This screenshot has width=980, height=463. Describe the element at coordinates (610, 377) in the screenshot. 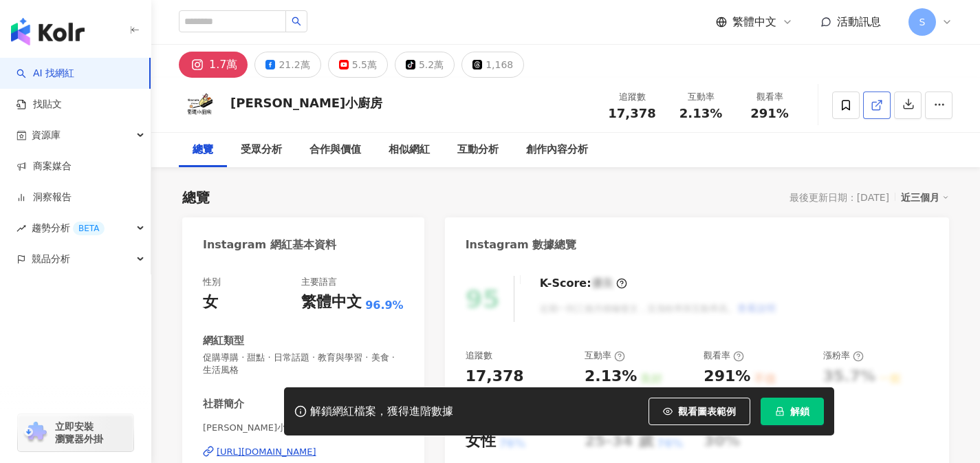

I see `div: 2.13%` at that location.